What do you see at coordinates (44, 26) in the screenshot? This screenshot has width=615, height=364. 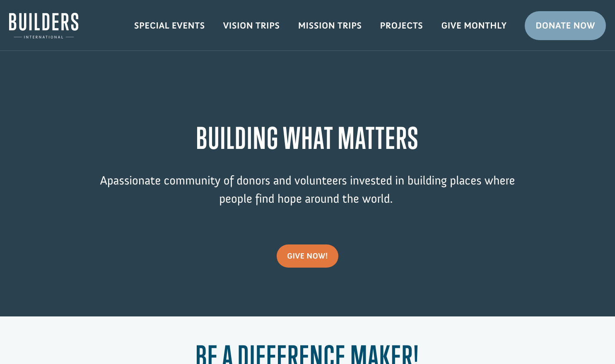 I see `img: Builders International` at bounding box center [44, 26].